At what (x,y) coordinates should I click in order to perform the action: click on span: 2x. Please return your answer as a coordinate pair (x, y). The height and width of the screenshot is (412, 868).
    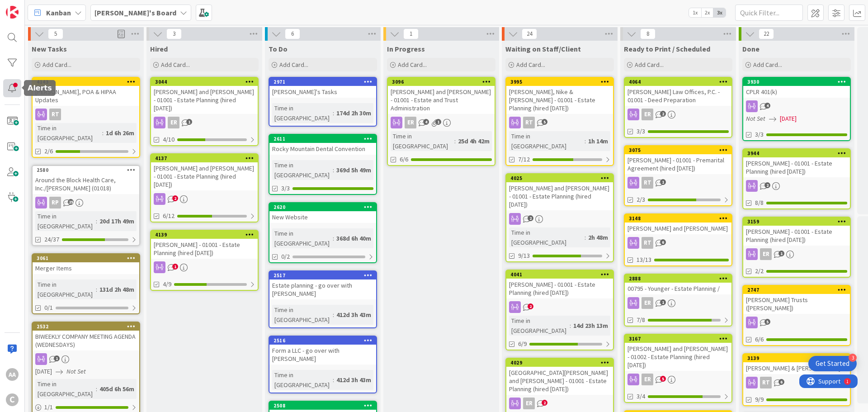
    Looking at the image, I should click on (707, 12).